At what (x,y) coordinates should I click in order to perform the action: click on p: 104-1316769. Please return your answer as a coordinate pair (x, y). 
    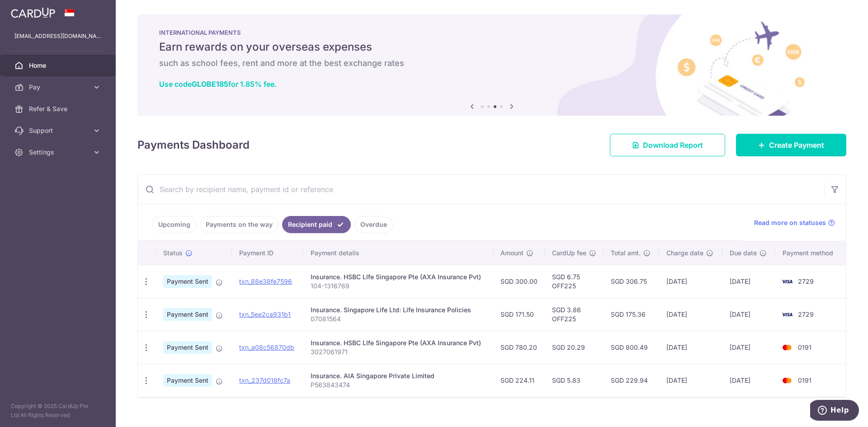
    Looking at the image, I should click on (398, 286).